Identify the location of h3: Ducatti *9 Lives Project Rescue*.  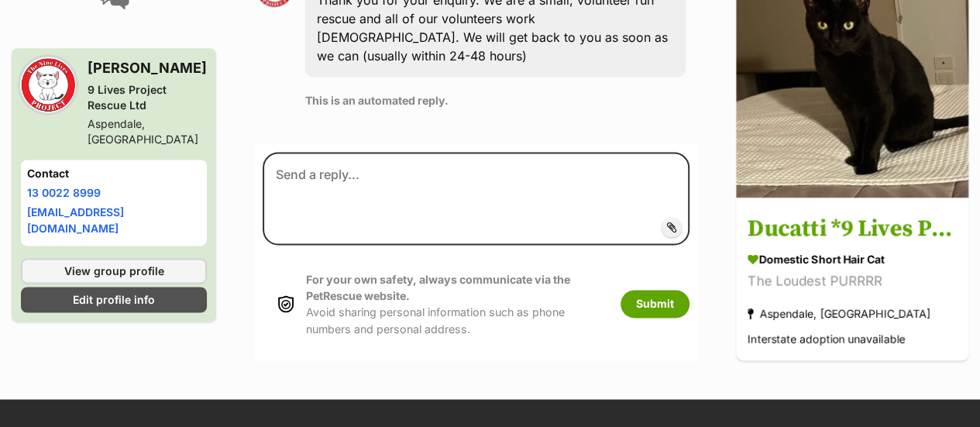
(852, 229).